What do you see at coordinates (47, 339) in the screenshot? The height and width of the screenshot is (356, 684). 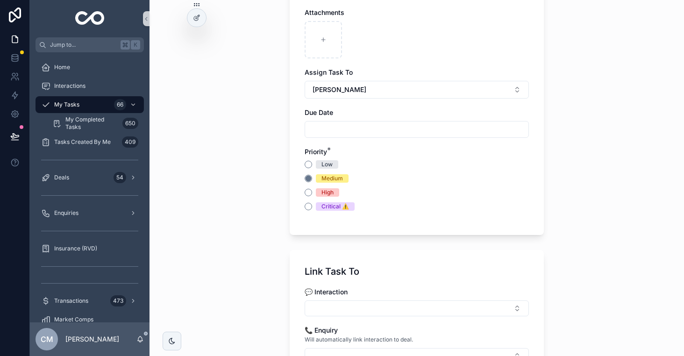 I see `span: CM` at bounding box center [47, 339].